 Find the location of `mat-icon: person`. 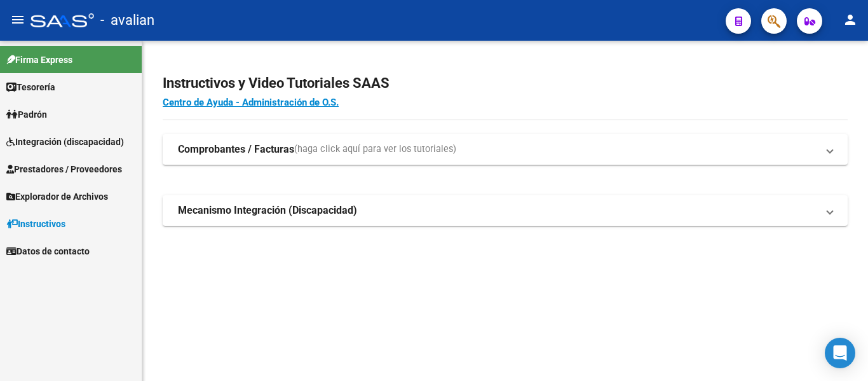

mat-icon: person is located at coordinates (850, 19).